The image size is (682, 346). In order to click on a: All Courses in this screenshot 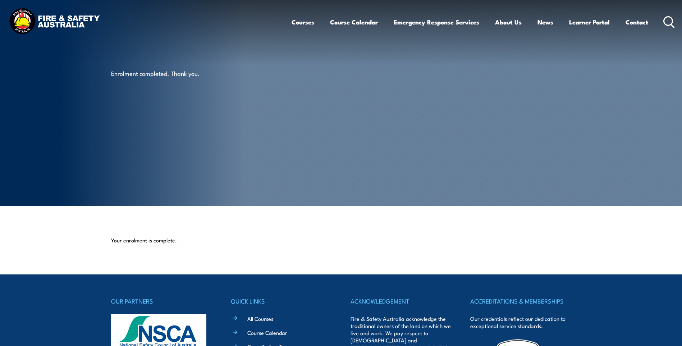, I will do `click(260, 318)`.